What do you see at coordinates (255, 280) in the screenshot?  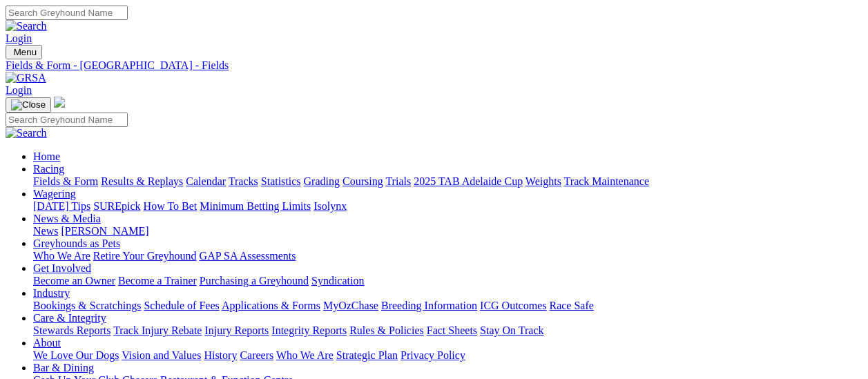 I see `a: Purchasing a Greyhound` at bounding box center [255, 280].